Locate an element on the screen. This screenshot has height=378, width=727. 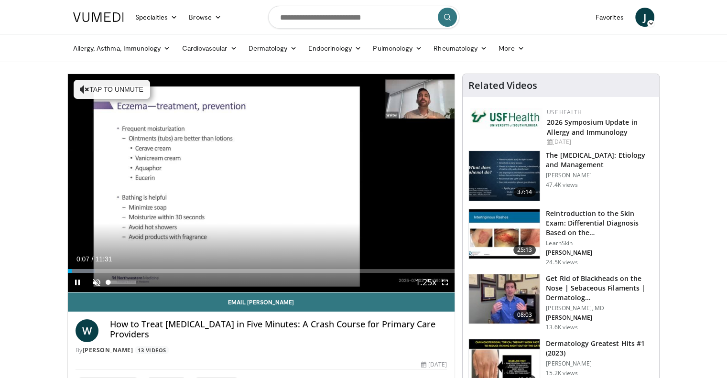
a: Specialties is located at coordinates (156, 17).